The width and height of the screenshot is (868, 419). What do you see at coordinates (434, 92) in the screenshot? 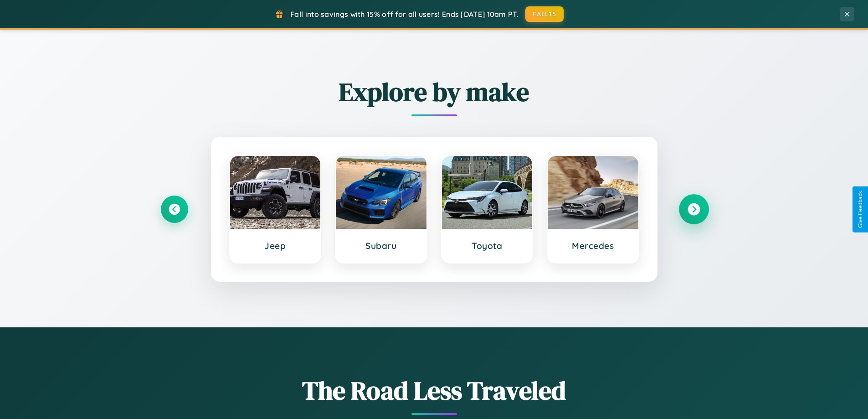
I see `h2: Explore by make` at bounding box center [434, 92].